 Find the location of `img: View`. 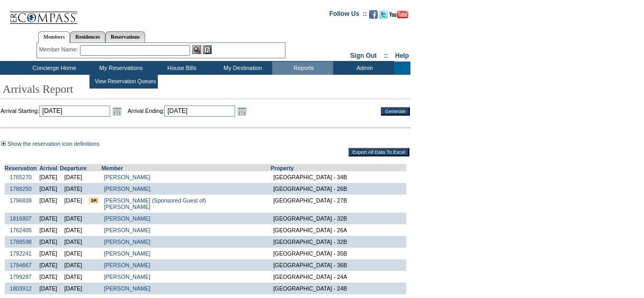

img: View is located at coordinates (196, 49).